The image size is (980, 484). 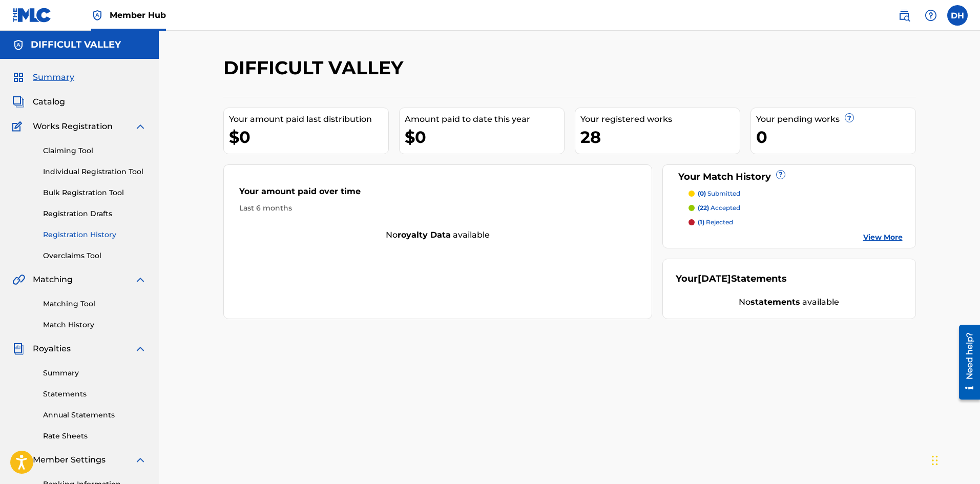 What do you see at coordinates (438, 208) in the screenshot?
I see `div: Last 6 months` at bounding box center [438, 208].